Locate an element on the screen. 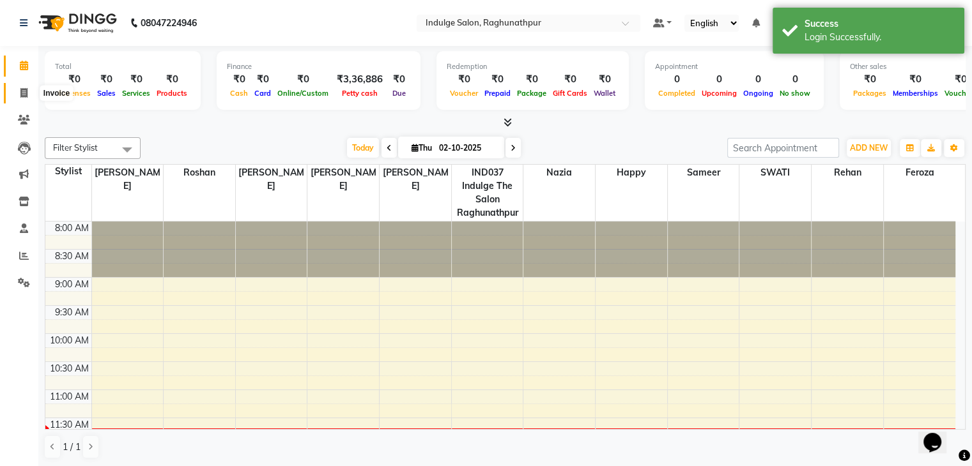  div: Finance is located at coordinates (318, 66).